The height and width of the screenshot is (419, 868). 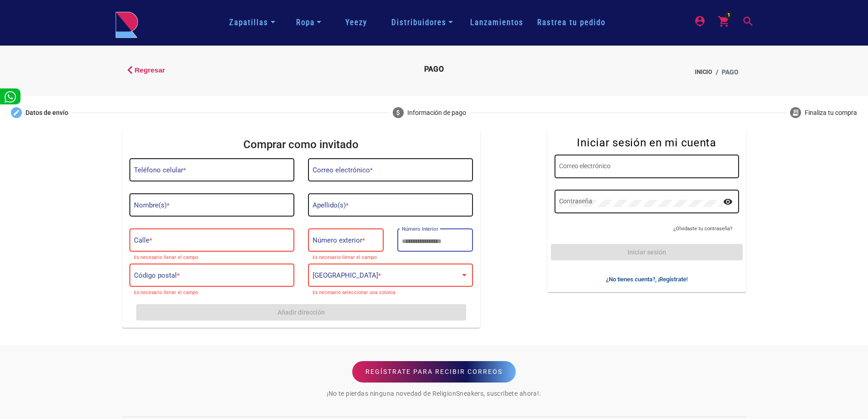 What do you see at coordinates (728, 202) in the screenshot?
I see `mat-icon: remove_red_eye` at bounding box center [728, 202].